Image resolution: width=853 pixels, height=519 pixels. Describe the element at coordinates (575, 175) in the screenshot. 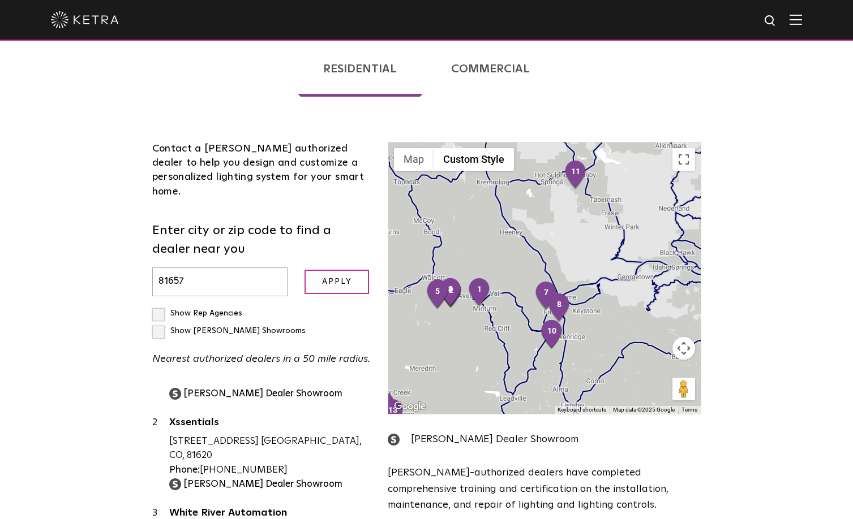

I see `div: 11` at that location.